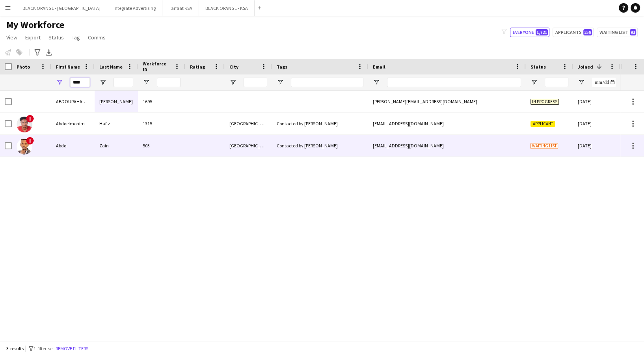  I want to click on span: View, so click(12, 37).